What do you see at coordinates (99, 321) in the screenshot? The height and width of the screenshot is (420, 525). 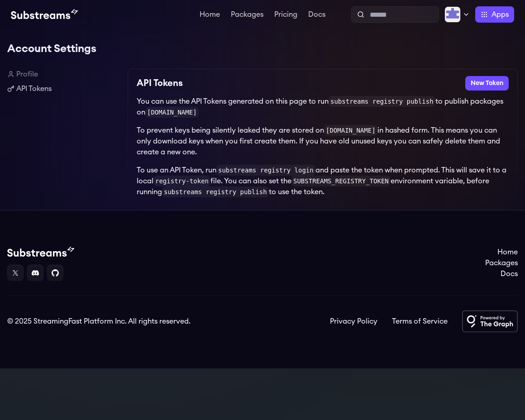 I see `div: © 2025 StreamingFast Platform Inc. All rights reserved.` at bounding box center [99, 321].